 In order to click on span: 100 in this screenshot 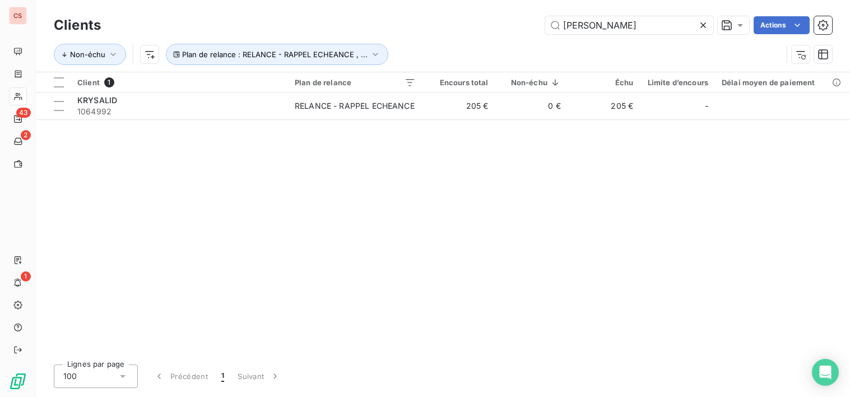, I will do `click(70, 376)`.